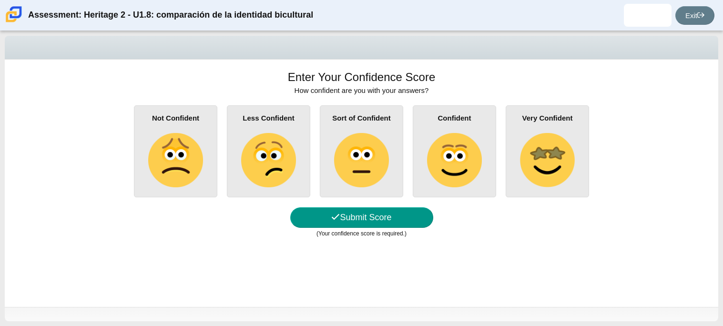 The image size is (723, 326). I want to click on span: How confident are you with your answers?, so click(362, 90).